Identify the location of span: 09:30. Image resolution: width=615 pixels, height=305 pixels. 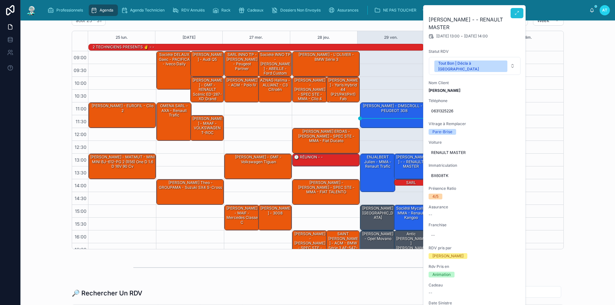
(80, 70).